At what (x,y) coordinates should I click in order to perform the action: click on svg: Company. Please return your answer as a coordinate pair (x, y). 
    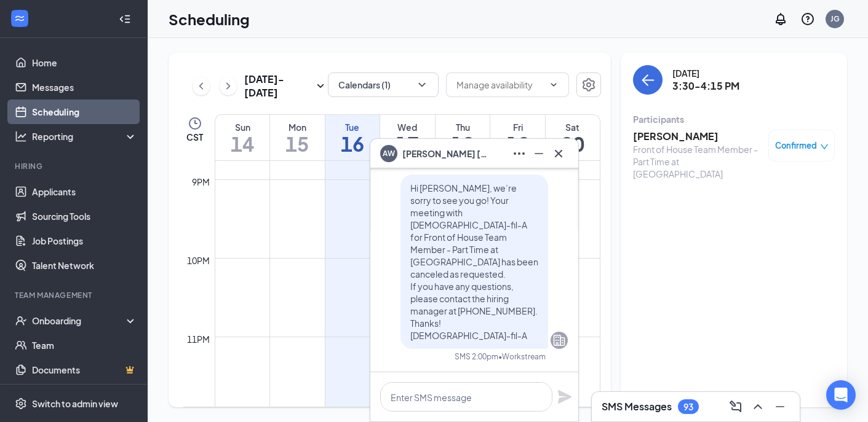
    Looking at the image, I should click on (559, 341).